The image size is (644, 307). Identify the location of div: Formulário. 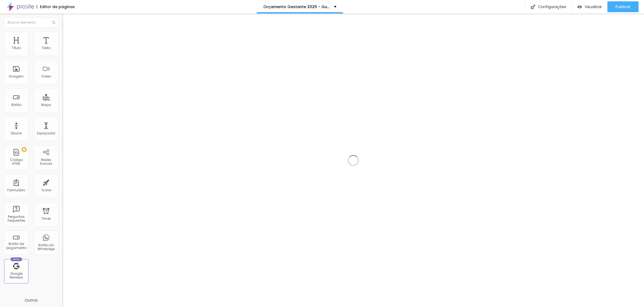
(16, 191).